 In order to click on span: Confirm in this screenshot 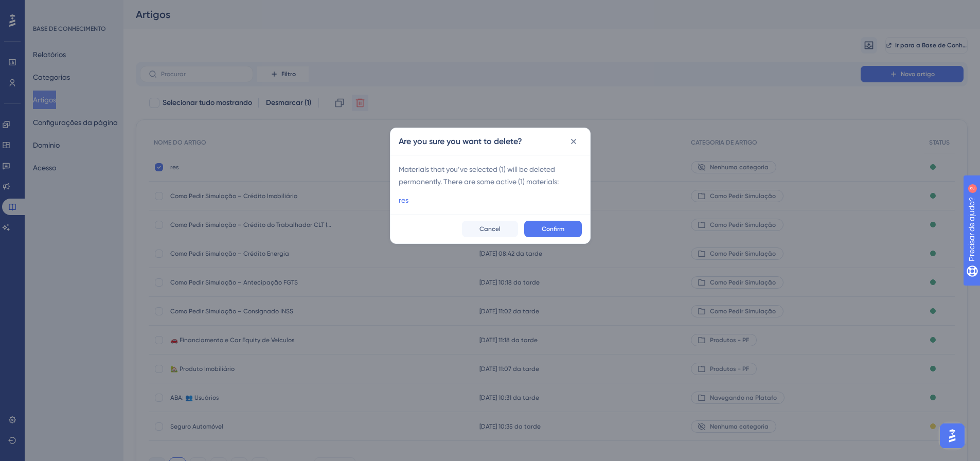, I will do `click(553, 229)`.